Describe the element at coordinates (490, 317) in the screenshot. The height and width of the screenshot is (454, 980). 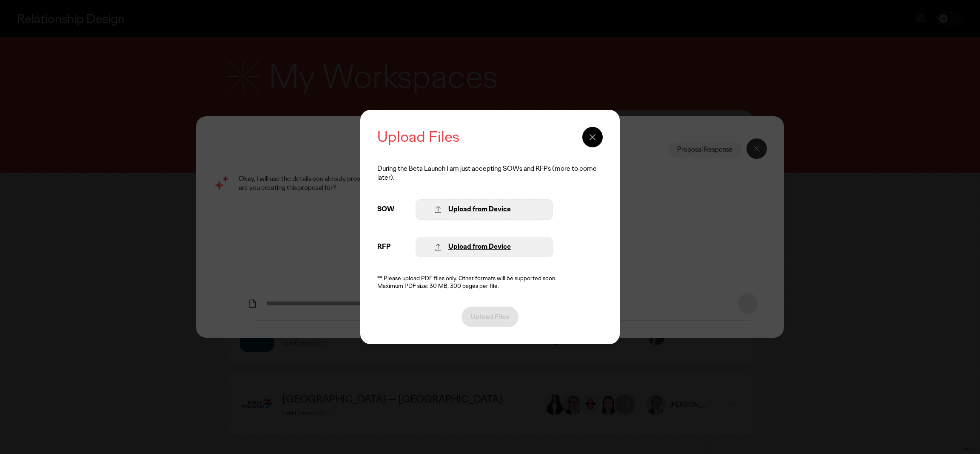
I see `p: Upload Files` at that location.